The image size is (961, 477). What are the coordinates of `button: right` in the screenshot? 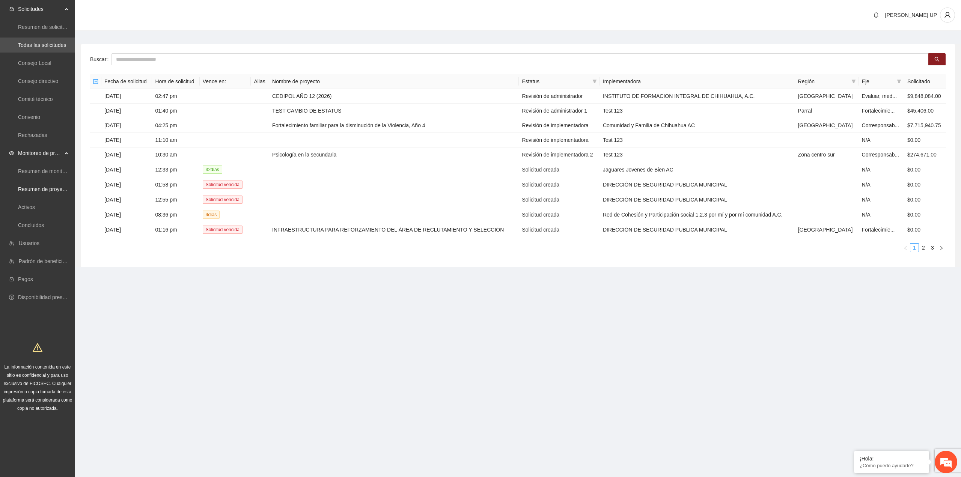 It's located at (941, 248).